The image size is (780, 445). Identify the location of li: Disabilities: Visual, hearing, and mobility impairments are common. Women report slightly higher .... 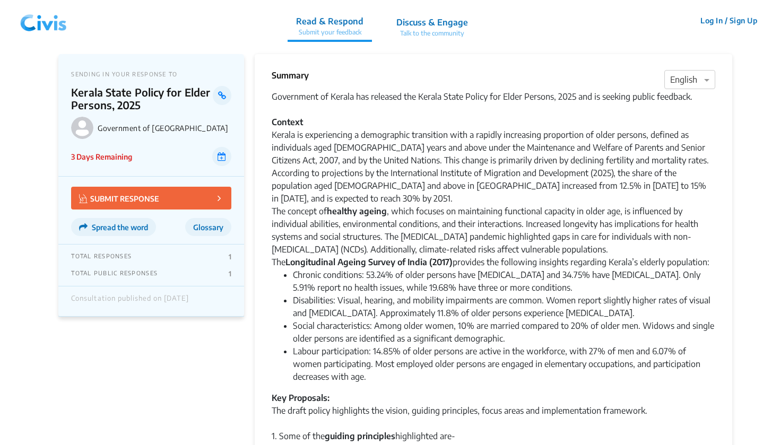
(504, 307).